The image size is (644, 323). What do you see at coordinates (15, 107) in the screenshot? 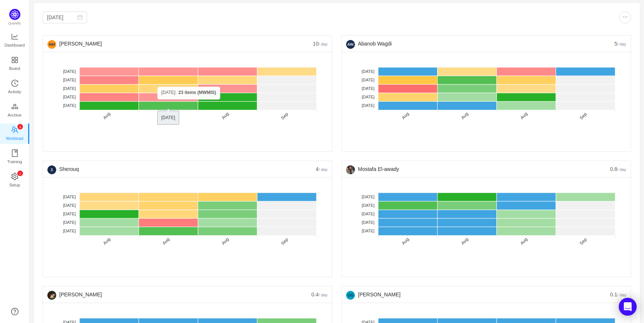
I see `i: icon: gold` at bounding box center [15, 107].